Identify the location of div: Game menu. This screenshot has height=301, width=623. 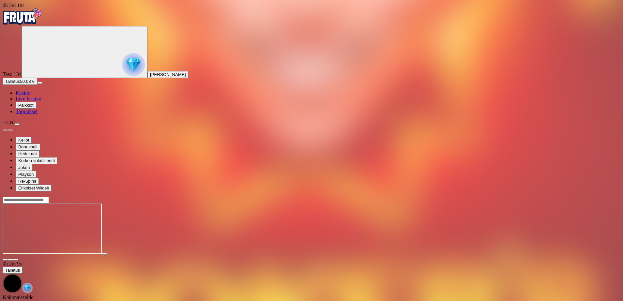
(312, 278).